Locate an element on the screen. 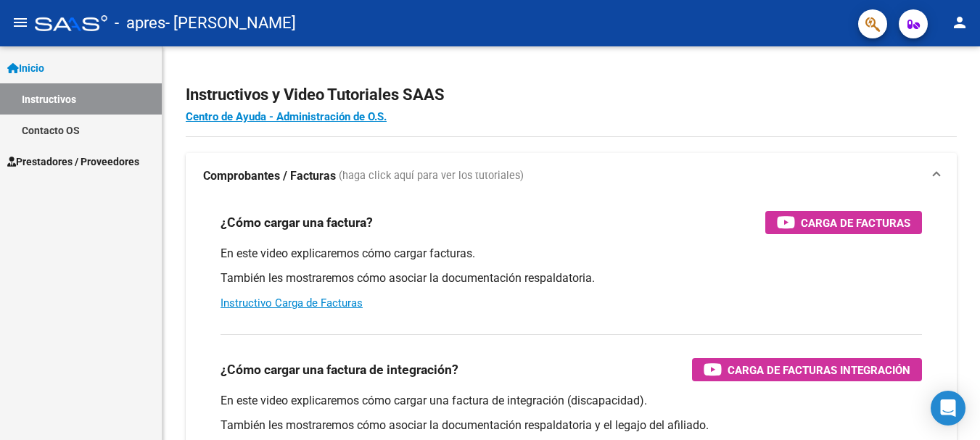 The height and width of the screenshot is (440, 980). span: Carga de Facturas Integración is located at coordinates (819, 370).